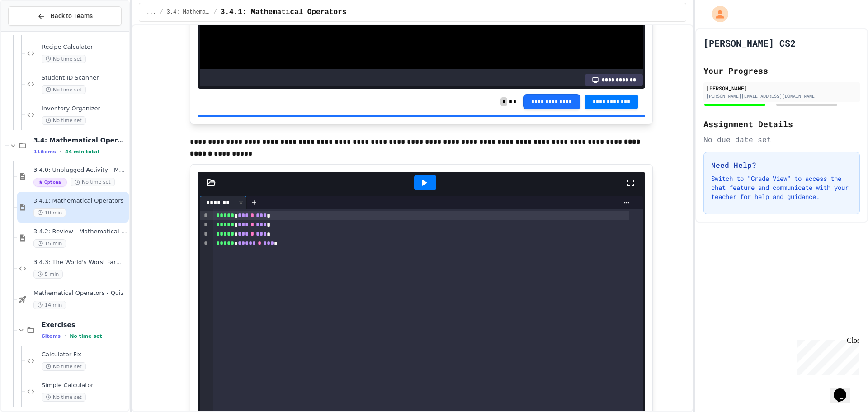 This screenshot has width=868, height=412. What do you see at coordinates (80, 262) in the screenshot?
I see `span: 3.4.3: The World's Worst Farmers Market` at bounding box center [80, 262].